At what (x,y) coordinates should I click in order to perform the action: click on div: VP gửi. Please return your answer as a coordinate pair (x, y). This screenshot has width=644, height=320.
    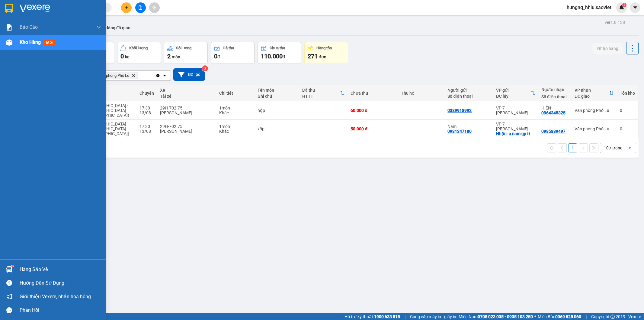
    Looking at the image, I should click on (513, 90).